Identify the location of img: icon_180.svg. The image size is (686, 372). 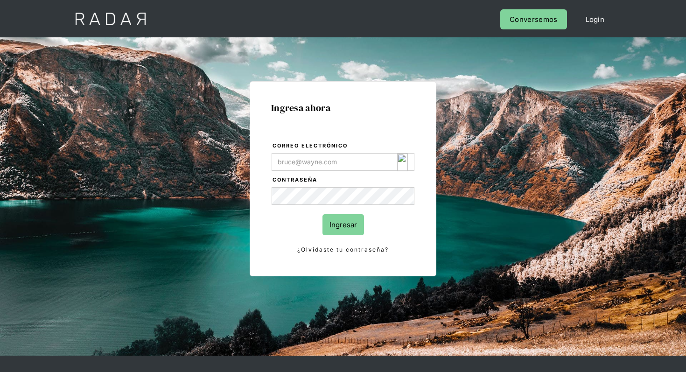
(402, 162).